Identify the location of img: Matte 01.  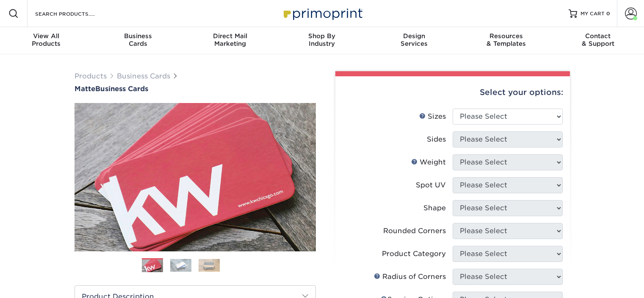
(195, 177).